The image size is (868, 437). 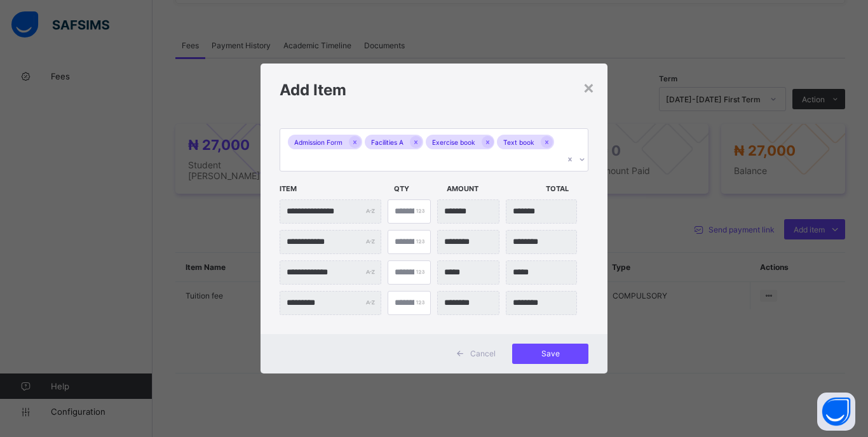 What do you see at coordinates (550, 354) in the screenshot?
I see `span: Save` at bounding box center [550, 354].